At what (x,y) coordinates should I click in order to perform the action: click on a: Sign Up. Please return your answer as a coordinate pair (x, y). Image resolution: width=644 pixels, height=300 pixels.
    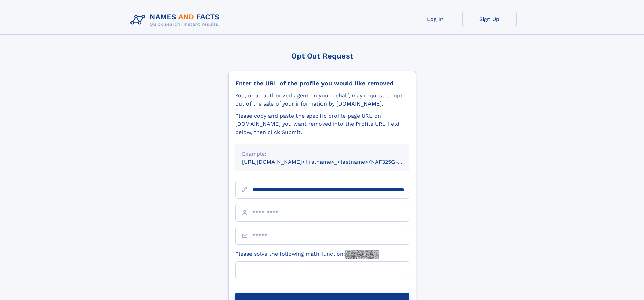
    Looking at the image, I should click on (490, 19).